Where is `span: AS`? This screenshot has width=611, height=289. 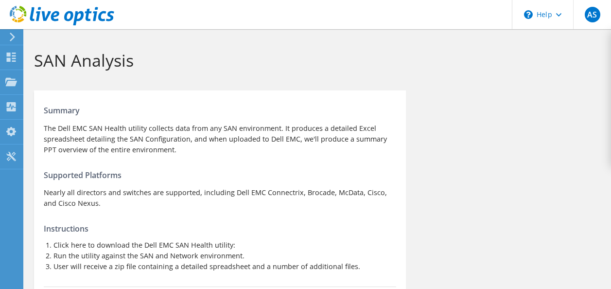
span: AS is located at coordinates (593, 15).